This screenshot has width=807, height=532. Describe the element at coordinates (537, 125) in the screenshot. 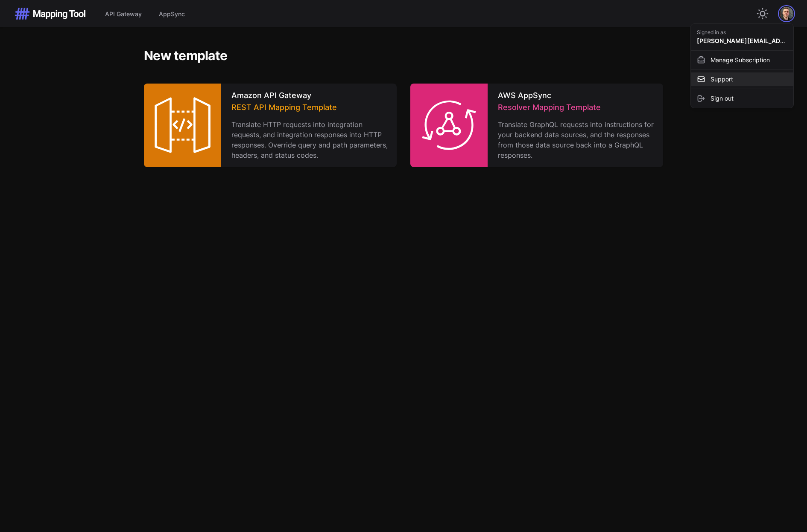

I see `a: AWS AppSyncResolver Mapping TemplateTranslate GraphQL requests into instructions for your backend...` at that location.